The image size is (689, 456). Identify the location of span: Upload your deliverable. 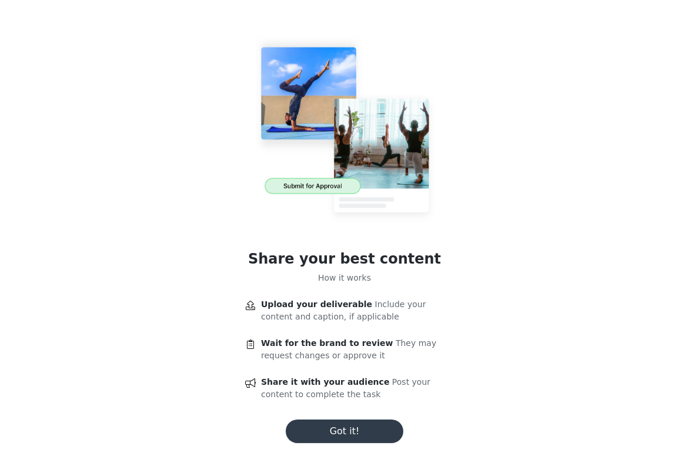
(316, 304).